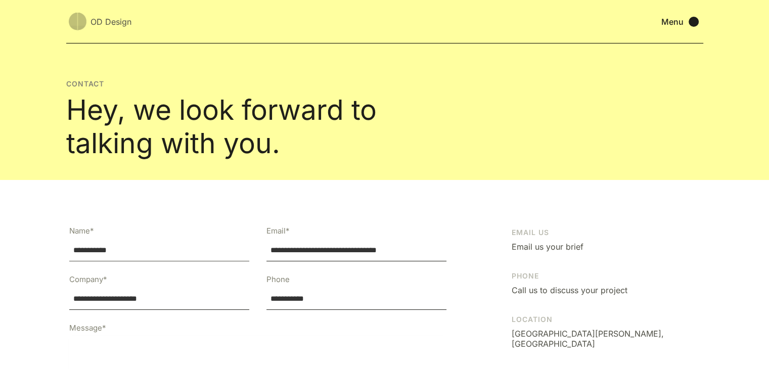 This screenshot has width=769, height=369. Describe the element at coordinates (525, 276) in the screenshot. I see `div: Phone` at that location.